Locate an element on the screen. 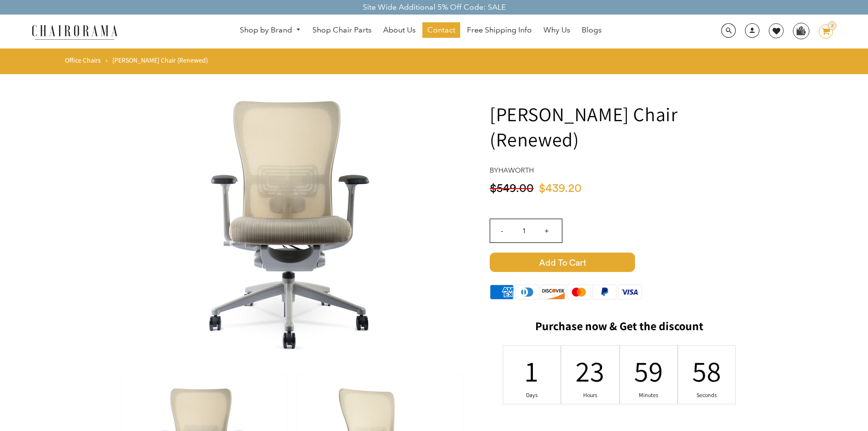 This screenshot has width=868, height=431. button: Add to Cart is located at coordinates (620, 262).